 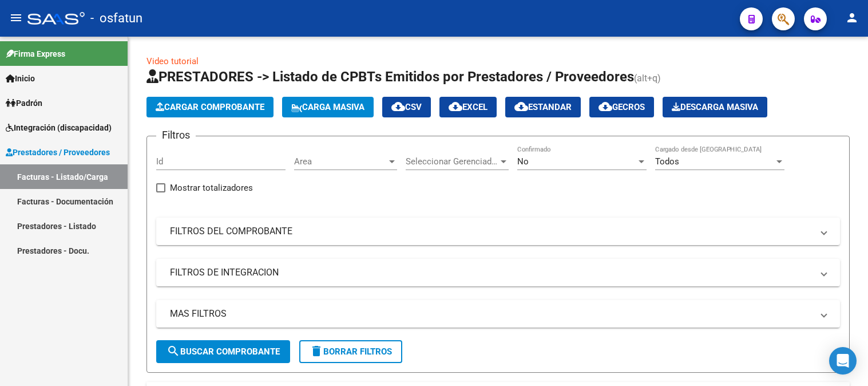 What do you see at coordinates (58, 128) in the screenshot?
I see `span: Integración (discapacidad)` at bounding box center [58, 128].